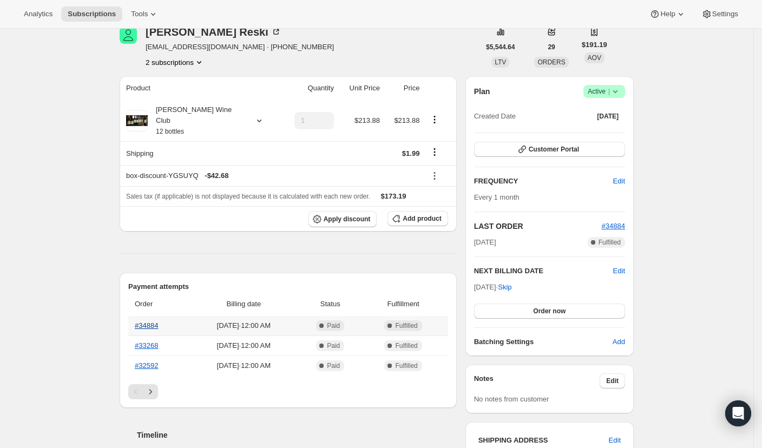 Image resolution: width=762 pixels, height=448 pixels. I want to click on span: #34884, so click(613, 226).